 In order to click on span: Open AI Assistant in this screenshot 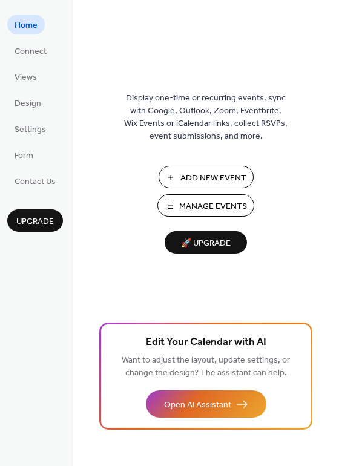, I will do `click(197, 405)`.